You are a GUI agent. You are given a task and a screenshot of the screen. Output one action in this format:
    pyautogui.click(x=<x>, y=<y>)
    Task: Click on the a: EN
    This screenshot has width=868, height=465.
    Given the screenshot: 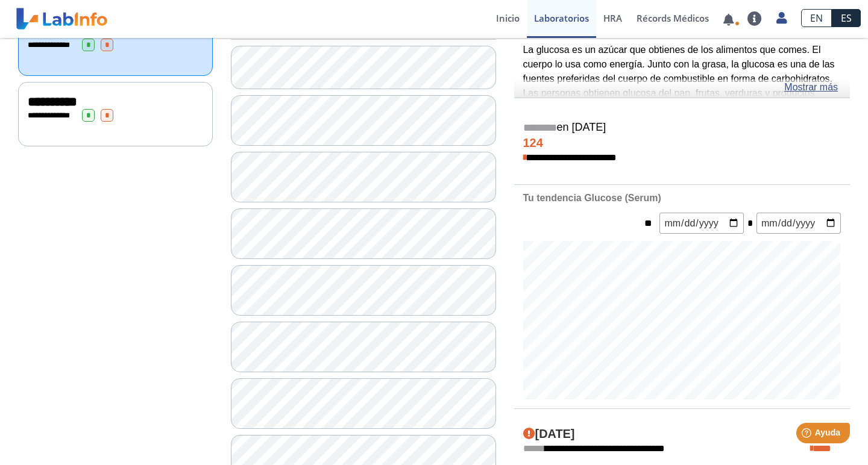 What is the action you would take?
    pyautogui.click(x=816, y=18)
    